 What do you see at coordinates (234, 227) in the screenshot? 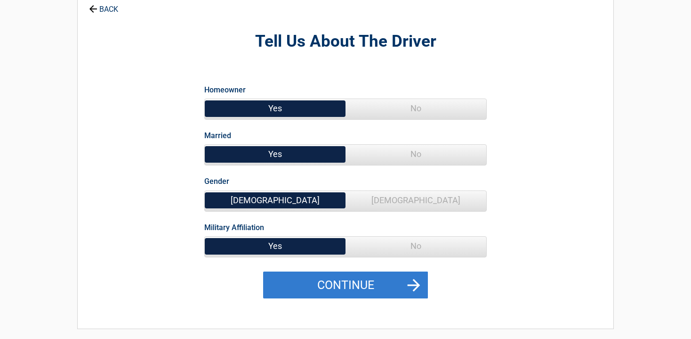
I see `label: Military Affiliation` at bounding box center [234, 227].